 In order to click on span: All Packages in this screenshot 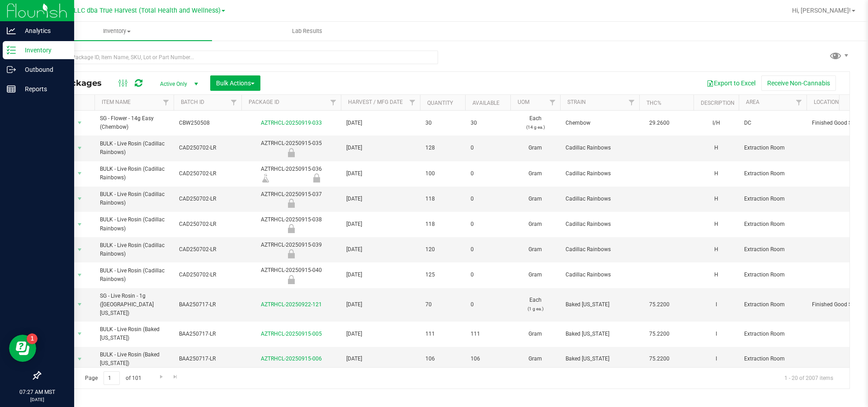, I will do `click(79, 83)`.